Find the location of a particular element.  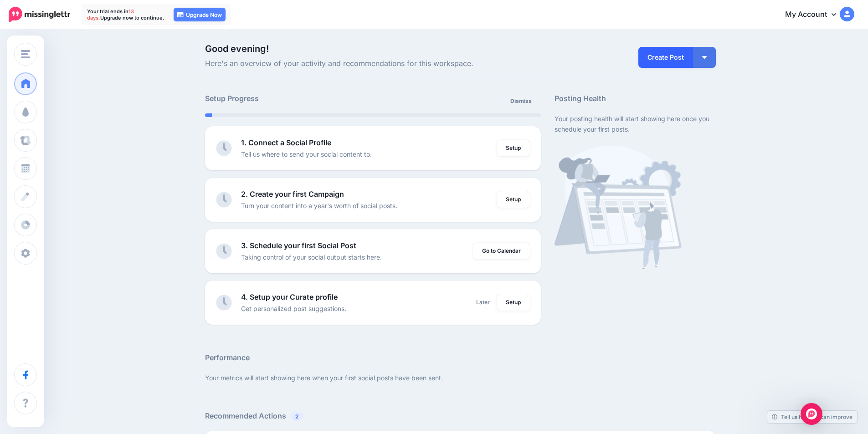

a: Go to Calendar is located at coordinates (501, 251).